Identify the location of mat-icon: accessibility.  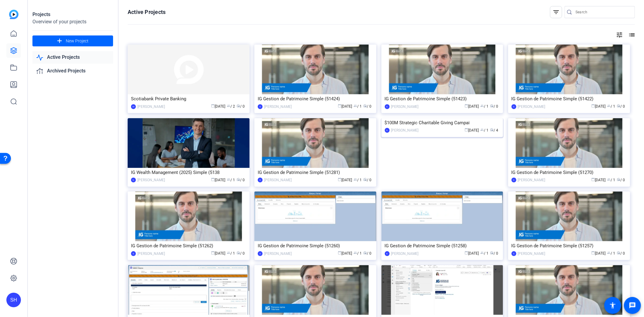
(613, 305).